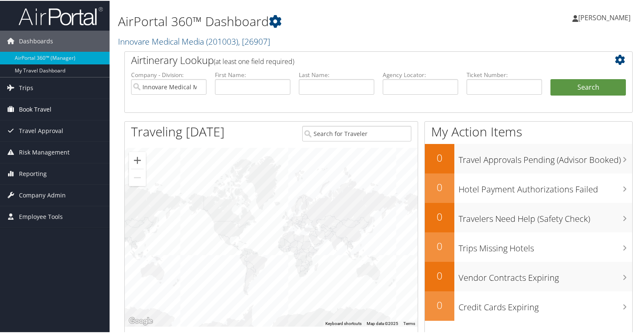  Describe the element at coordinates (41, 130) in the screenshot. I see `span: Travel Approval` at that location.